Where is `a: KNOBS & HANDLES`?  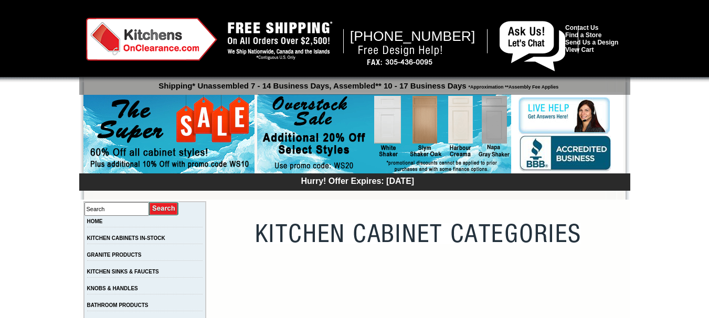
a: KNOBS & HANDLES is located at coordinates (112, 289).